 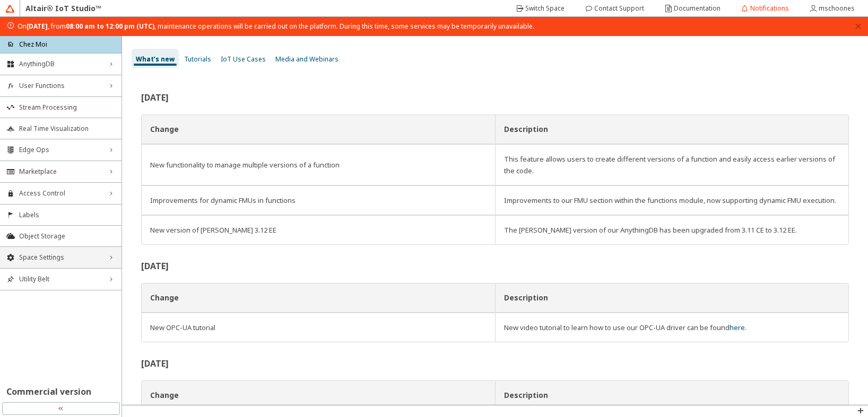 What do you see at coordinates (61, 257) in the screenshot?
I see `span: Space Settings` at bounding box center [61, 257].